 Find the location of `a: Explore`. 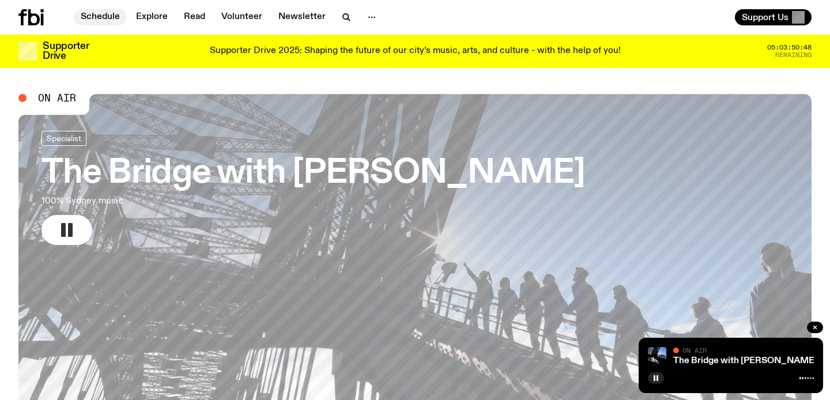

a: Explore is located at coordinates (152, 17).